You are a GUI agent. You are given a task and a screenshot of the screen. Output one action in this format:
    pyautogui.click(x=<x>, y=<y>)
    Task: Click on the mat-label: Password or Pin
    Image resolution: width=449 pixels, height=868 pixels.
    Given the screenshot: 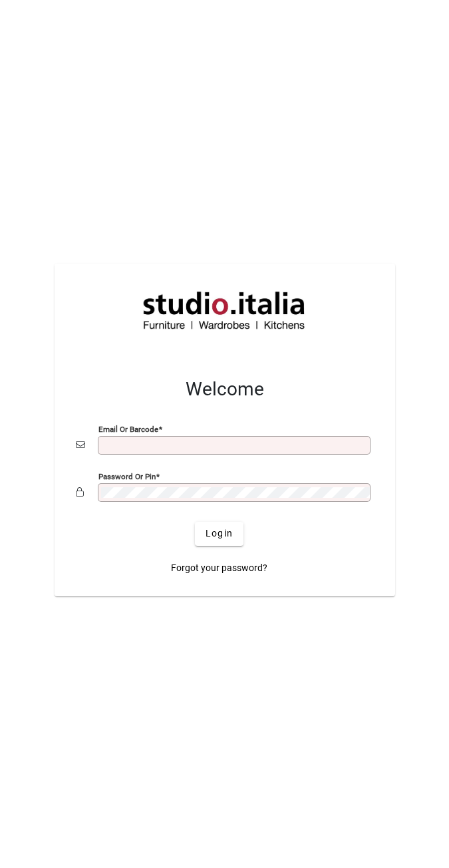 What is the action you would take?
    pyautogui.click(x=127, y=476)
    